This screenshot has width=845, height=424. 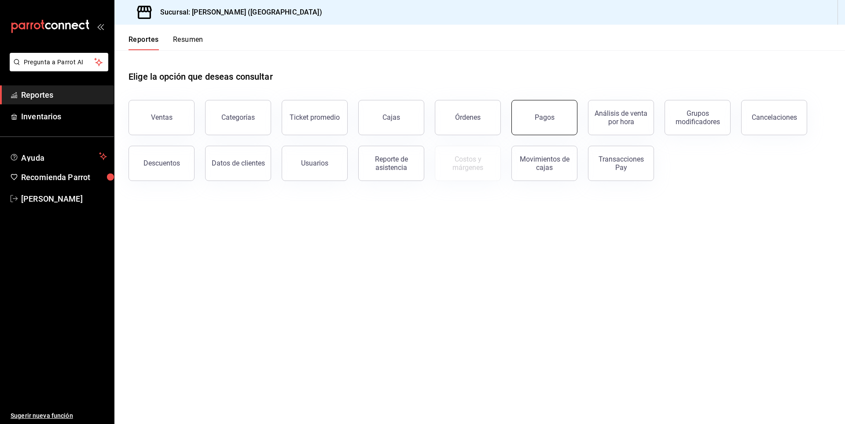 What do you see at coordinates (544, 163) in the screenshot?
I see `div: Movimientos de cajas` at bounding box center [544, 163].